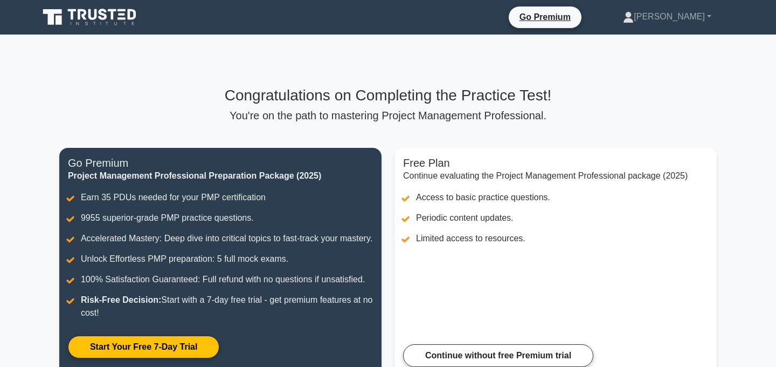 The image size is (776, 367). I want to click on p: You're on the path to mastering Project Management Professional., so click(388, 115).